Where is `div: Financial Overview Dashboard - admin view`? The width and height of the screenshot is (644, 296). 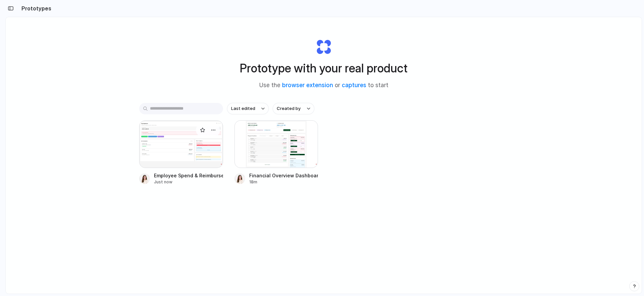
div: Financial Overview Dashboard - admin view is located at coordinates (284, 175).